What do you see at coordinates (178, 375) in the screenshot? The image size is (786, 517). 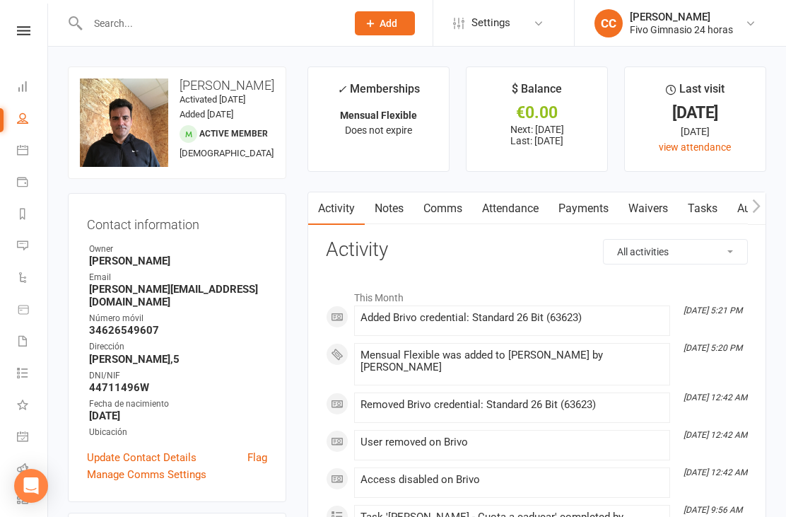 I see `div: DNI/NIF` at bounding box center [178, 375].